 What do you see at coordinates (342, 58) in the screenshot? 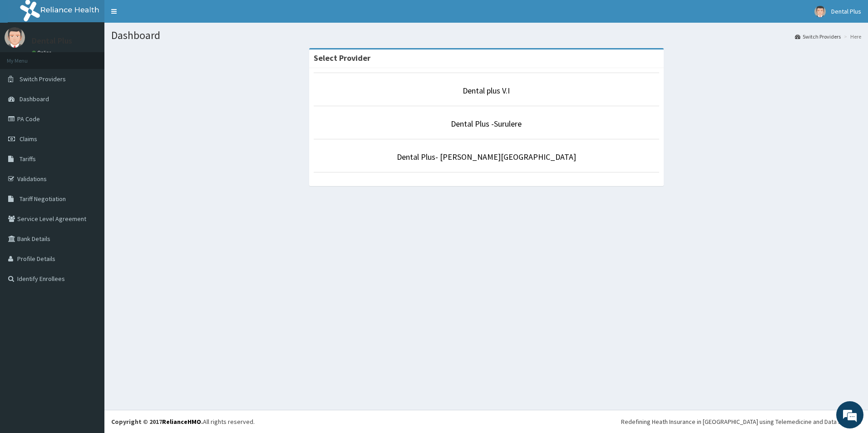
I see `strong: Select Provider` at bounding box center [342, 58].